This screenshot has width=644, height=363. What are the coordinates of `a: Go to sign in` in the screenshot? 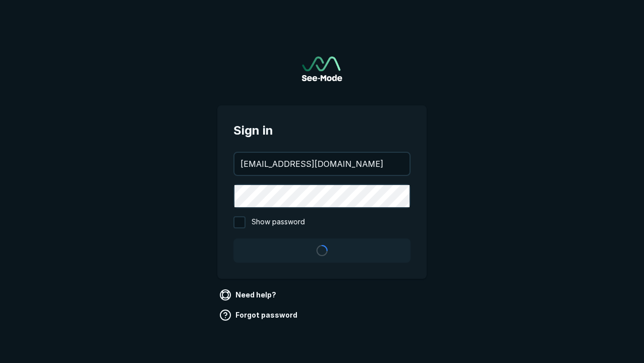 It's located at (322, 69).